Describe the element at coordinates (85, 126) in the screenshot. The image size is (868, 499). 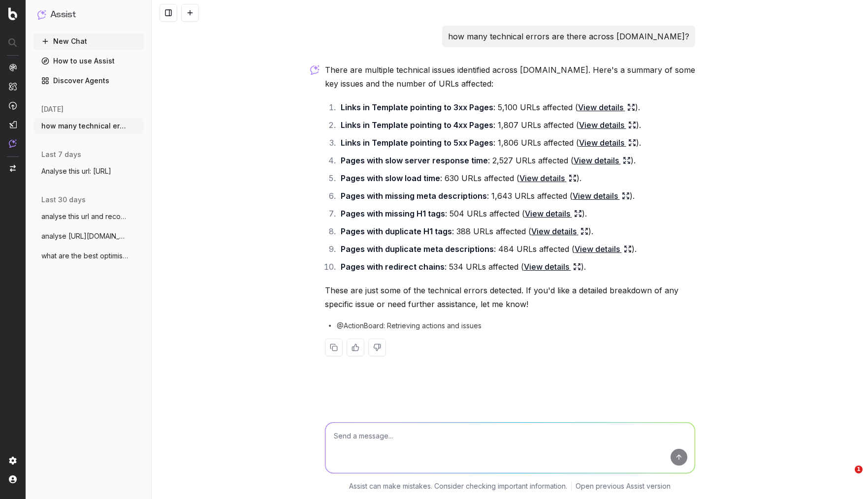
I see `span: how many technical errors are there acro` at that location.